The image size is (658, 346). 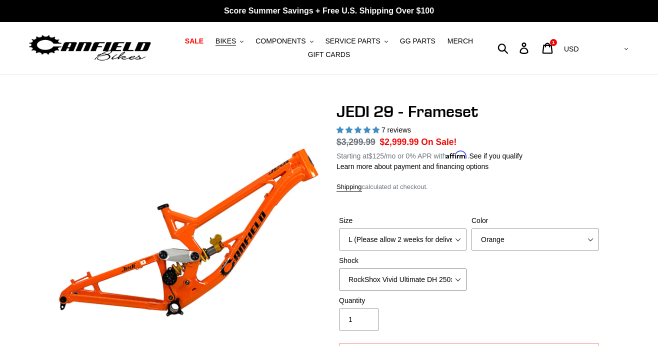 I want to click on span: GIFT CARDS, so click(x=329, y=55).